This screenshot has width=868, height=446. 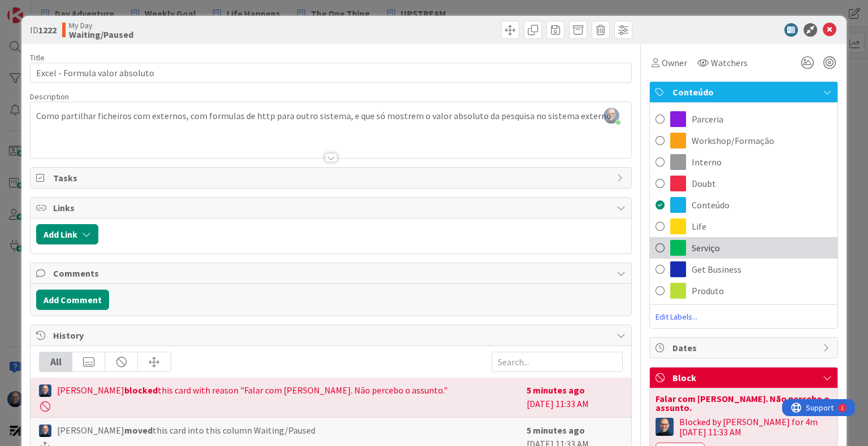 What do you see at coordinates (744, 317) in the screenshot?
I see `span: Edit Labels...` at bounding box center [744, 317].